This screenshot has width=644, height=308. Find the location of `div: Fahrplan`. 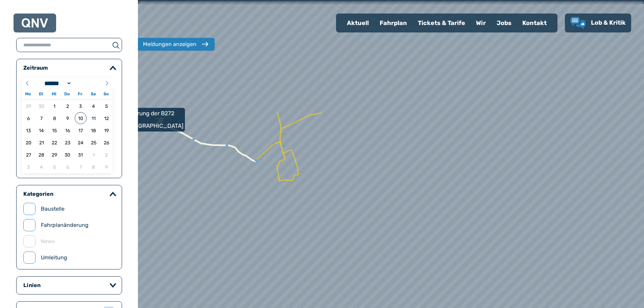

div: Fahrplan is located at coordinates (393, 23).